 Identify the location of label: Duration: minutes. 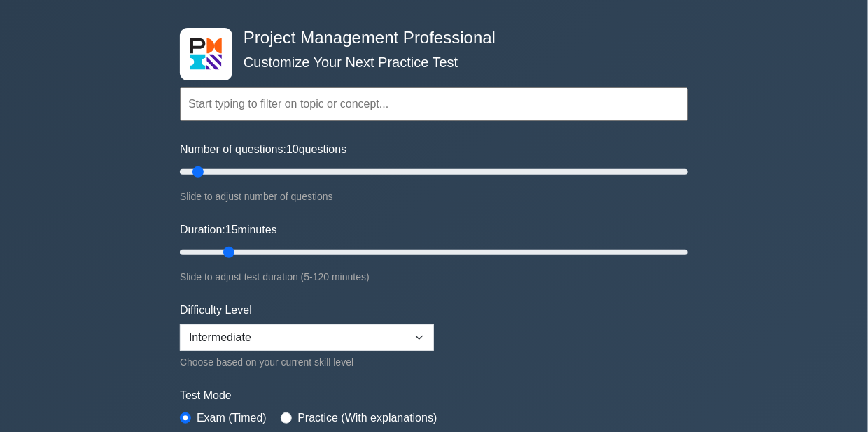
(228, 230).